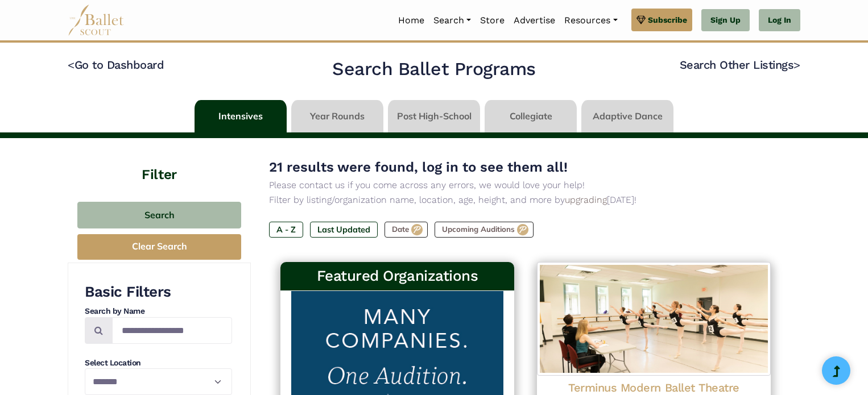 This screenshot has width=868, height=395. I want to click on a: Subscribe, so click(661, 20).